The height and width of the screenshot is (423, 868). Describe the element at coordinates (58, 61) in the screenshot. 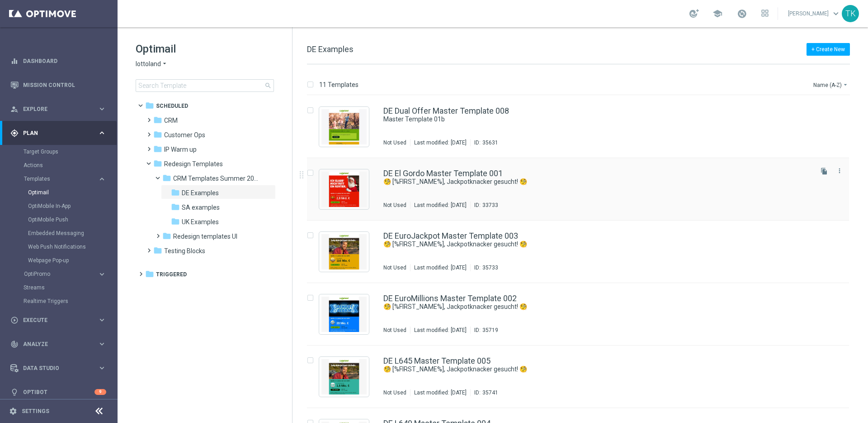

I see `div: Dashboard` at that location.